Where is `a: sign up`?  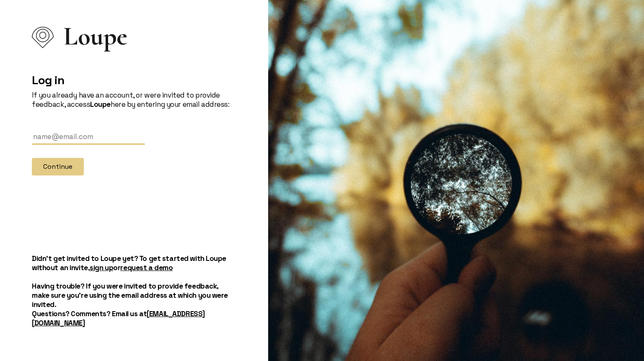 a: sign up is located at coordinates (101, 268).